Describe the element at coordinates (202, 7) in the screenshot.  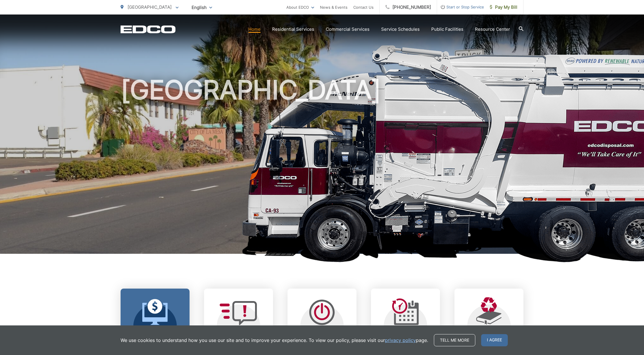
I see `span: English` at that location.